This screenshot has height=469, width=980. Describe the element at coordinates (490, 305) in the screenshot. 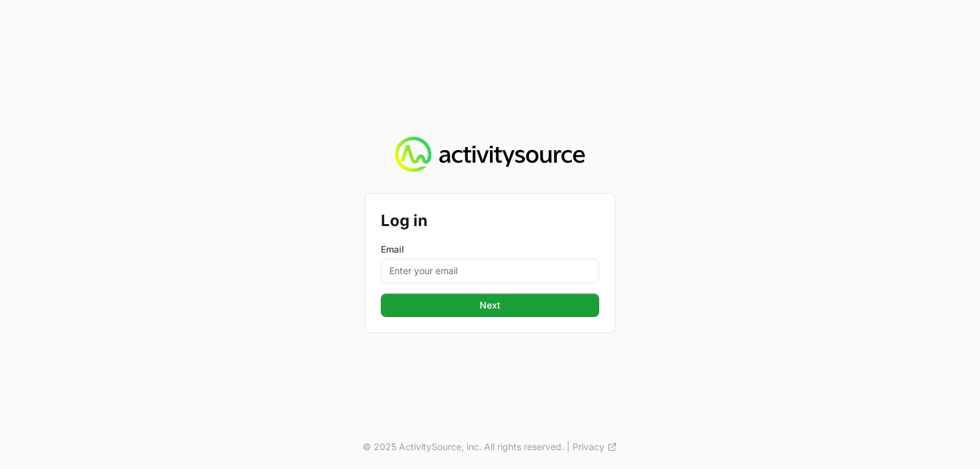

I see `button: Next` at that location.